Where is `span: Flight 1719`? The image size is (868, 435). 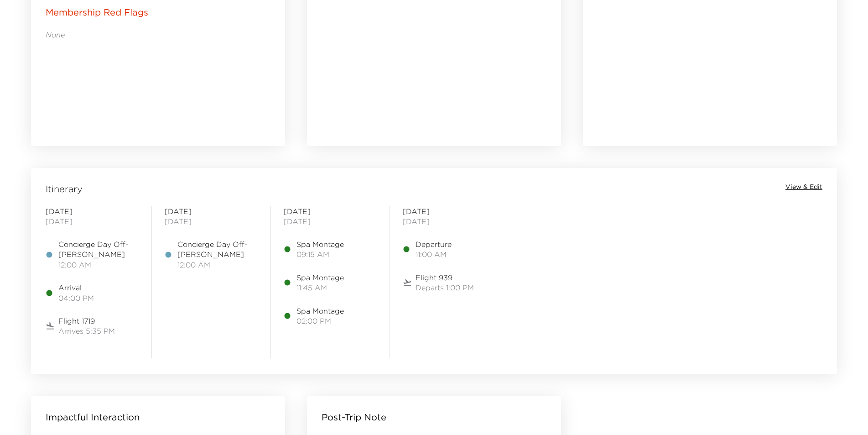 span: Flight 1719 is located at coordinates (87, 321).